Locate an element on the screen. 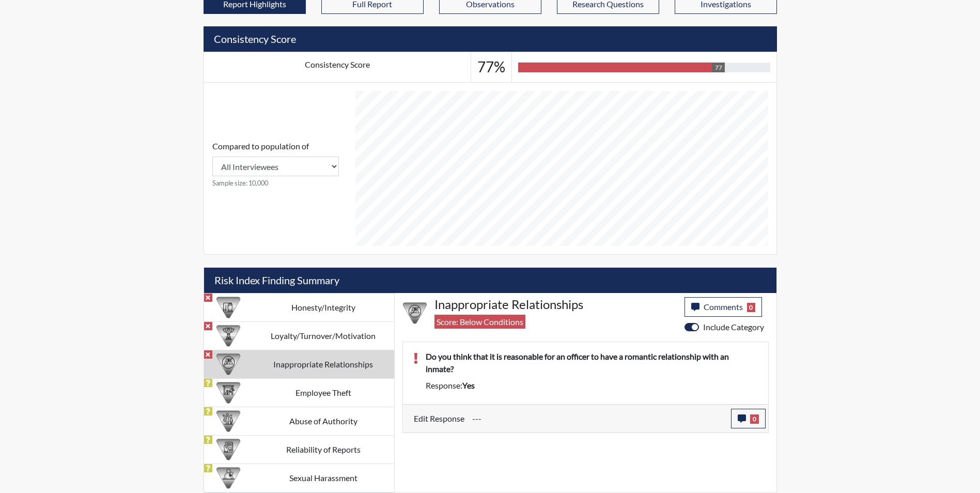  td: Consistency Score is located at coordinates (337, 67).